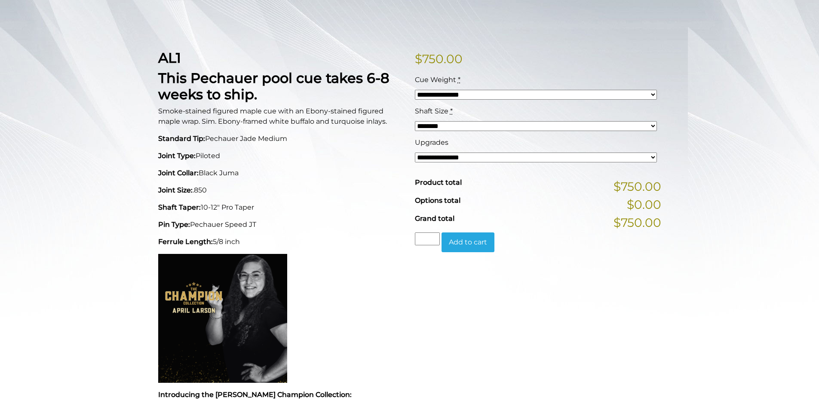 Image resolution: width=819 pixels, height=406 pixels. I want to click on span: Cue Weight, so click(436, 80).